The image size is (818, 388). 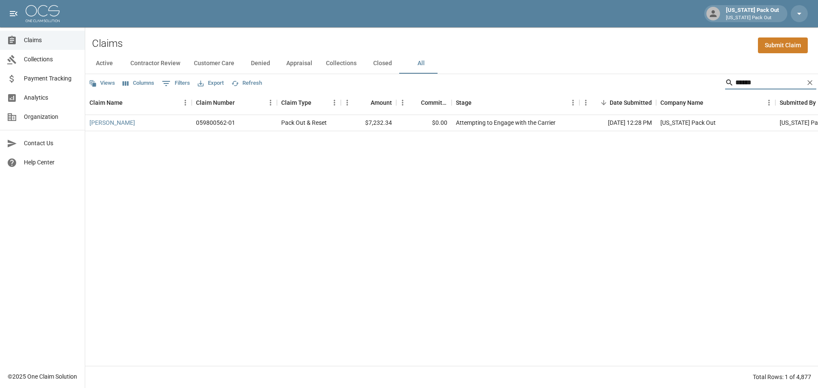 I want to click on button: Customer Care, so click(x=214, y=64).